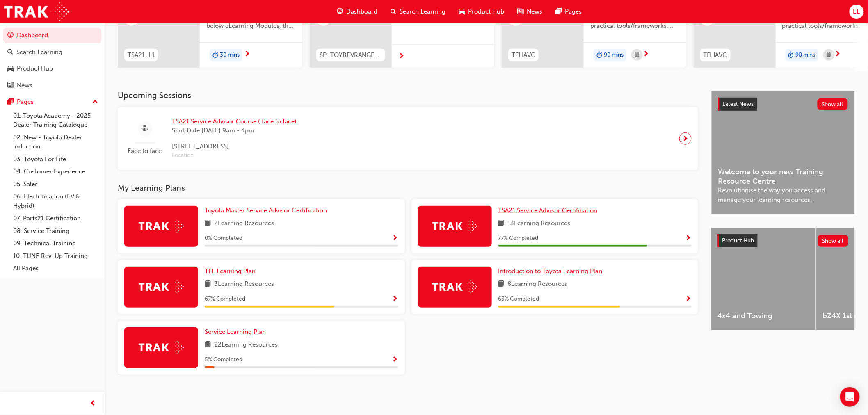  What do you see at coordinates (244, 224) in the screenshot?
I see `span: 2 Learning Resources` at bounding box center [244, 224].